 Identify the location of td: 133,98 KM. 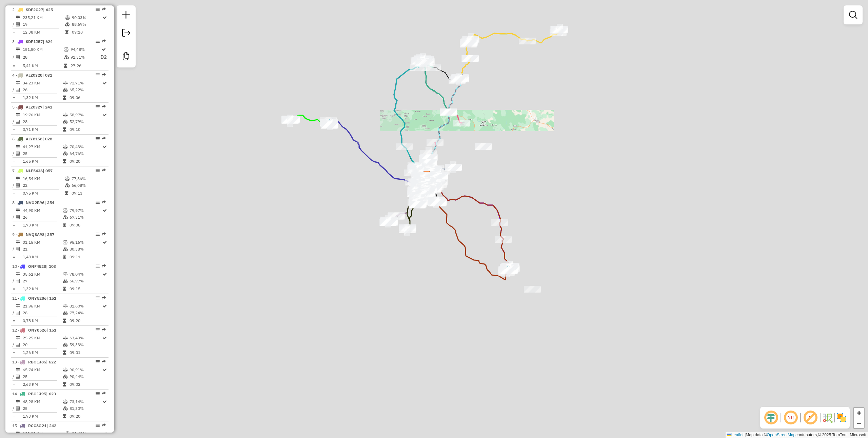
(43, 434).